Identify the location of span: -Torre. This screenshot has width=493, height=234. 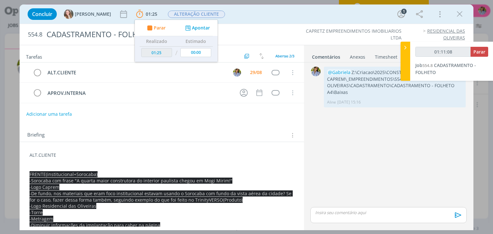
(36, 212).